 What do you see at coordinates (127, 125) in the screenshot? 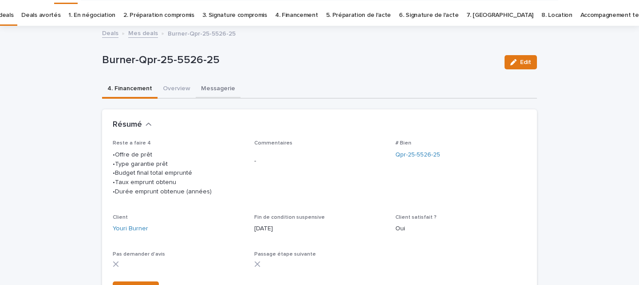
I see `h2: Résumé` at bounding box center [127, 125].